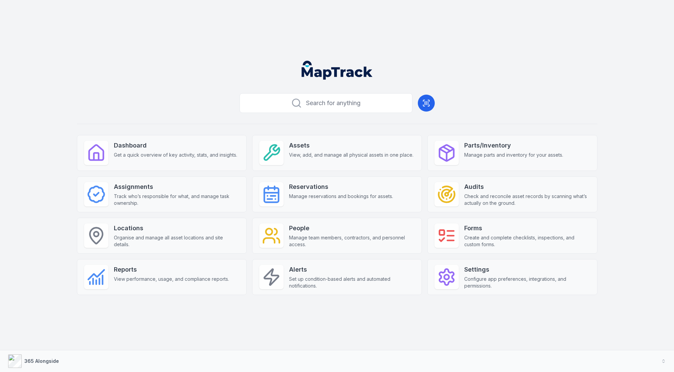 The width and height of the screenshot is (674, 372). Describe the element at coordinates (527, 282) in the screenshot. I see `span: Configure app preferences, integrations, and permissions.` at that location.